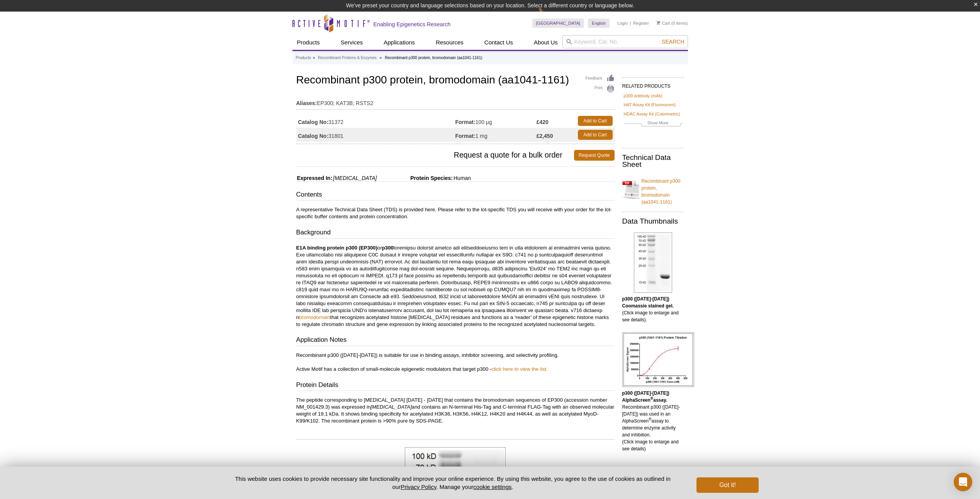  What do you see at coordinates (412, 24) in the screenshot?
I see `h2: Enabling Epigenetics Research` at bounding box center [412, 24].